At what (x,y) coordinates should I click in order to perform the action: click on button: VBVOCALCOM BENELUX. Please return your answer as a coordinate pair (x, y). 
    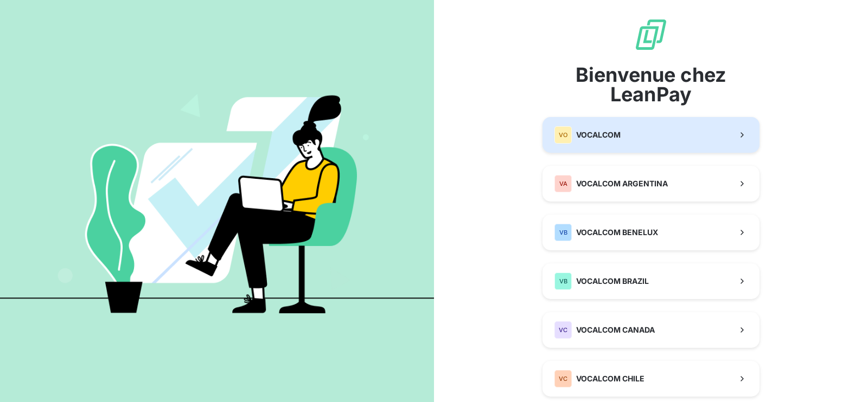
    Looking at the image, I should click on (651, 232).